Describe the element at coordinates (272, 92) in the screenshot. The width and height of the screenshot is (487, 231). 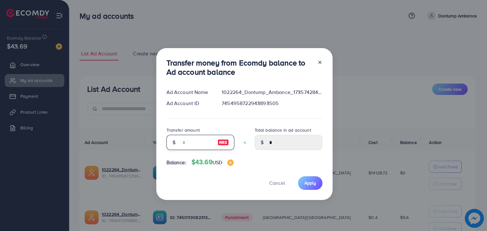
I see `div: 1022264_Dontump_Ambance_1735742847027` at that location.